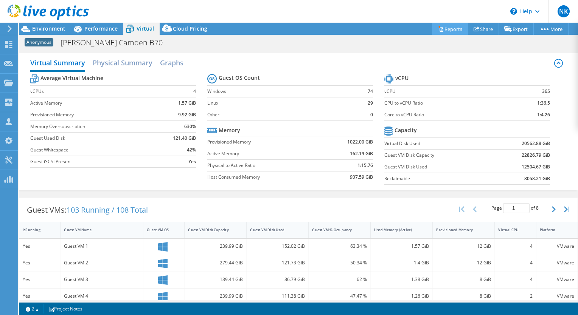  I want to click on label: Reclaimable, so click(438, 179).